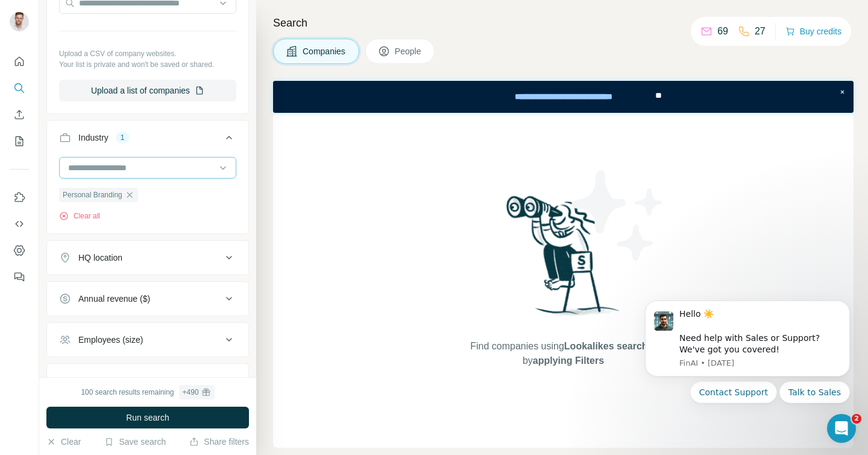 This screenshot has width=868, height=455. What do you see at coordinates (148, 417) in the screenshot?
I see `span: Run search` at bounding box center [148, 417].